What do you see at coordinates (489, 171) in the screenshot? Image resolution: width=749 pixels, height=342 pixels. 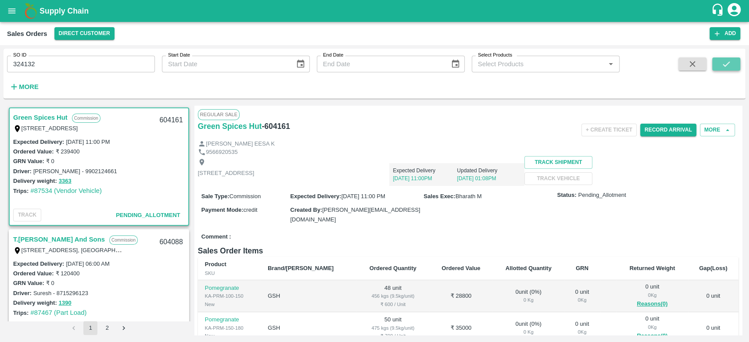 I see `p: Updated Delivery` at bounding box center [489, 171].